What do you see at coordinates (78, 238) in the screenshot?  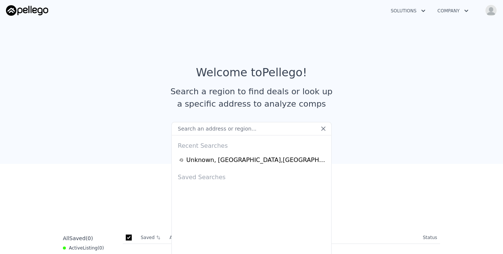 I see `div: All ( 0 )` at bounding box center [78, 238].